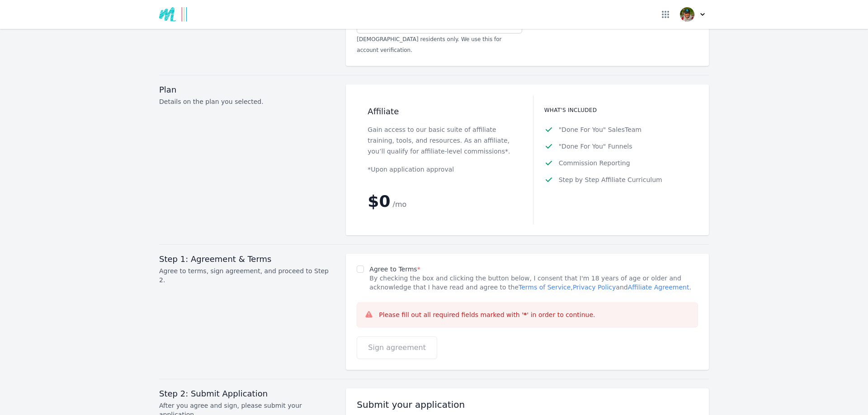  I want to click on span: $0, so click(379, 201).